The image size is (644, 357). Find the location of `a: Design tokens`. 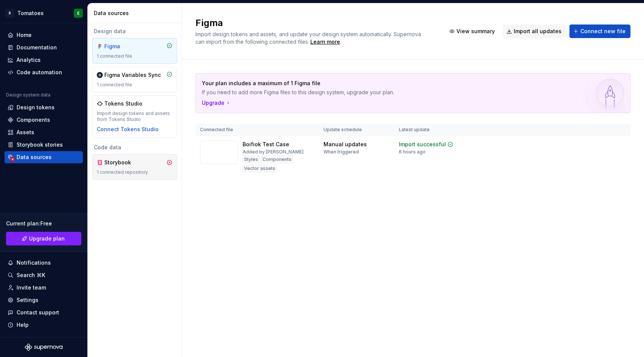

a: Design tokens is located at coordinates (44, 108).